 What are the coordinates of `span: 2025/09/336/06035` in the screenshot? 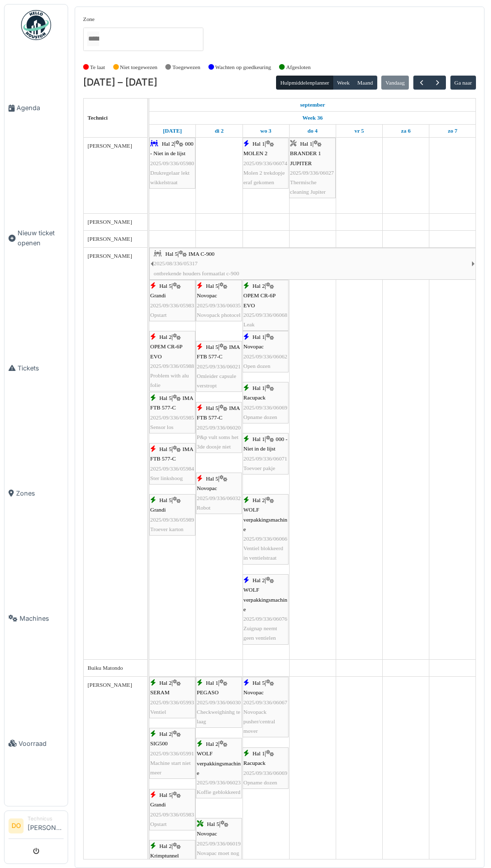 It's located at (219, 305).